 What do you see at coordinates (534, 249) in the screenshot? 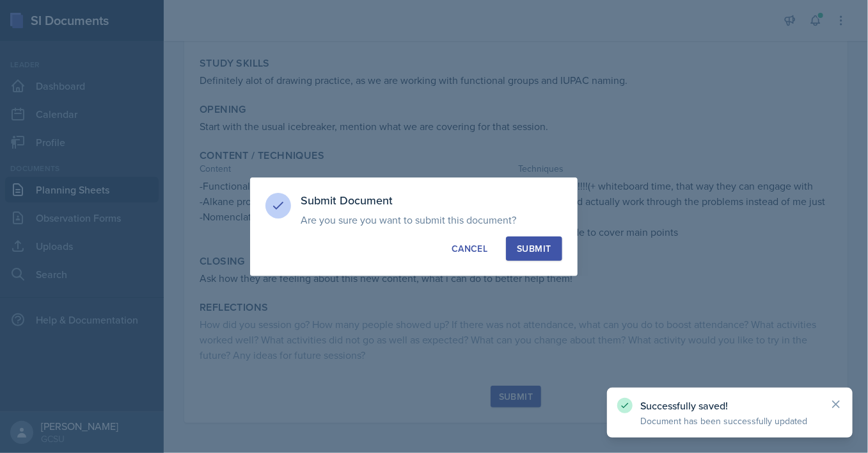
I see `button: Submit` at bounding box center [534, 249].